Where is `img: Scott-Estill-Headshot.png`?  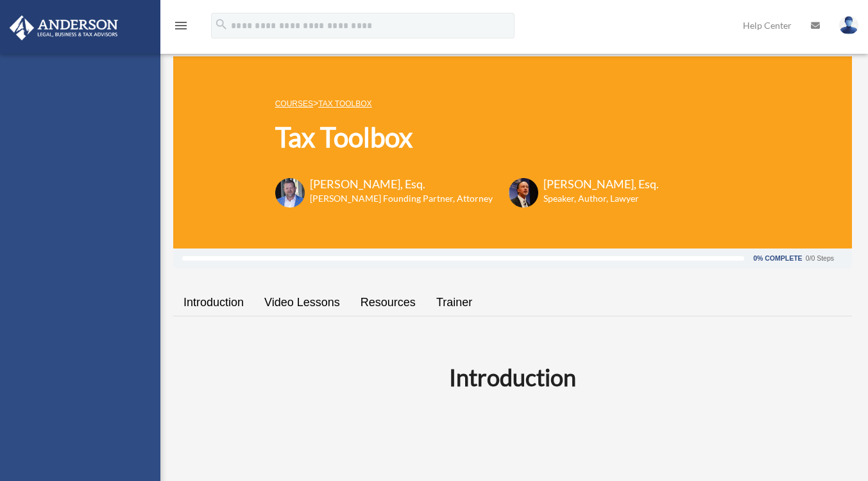
img: Scott-Estill-Headshot.png is located at coordinates (523, 193).